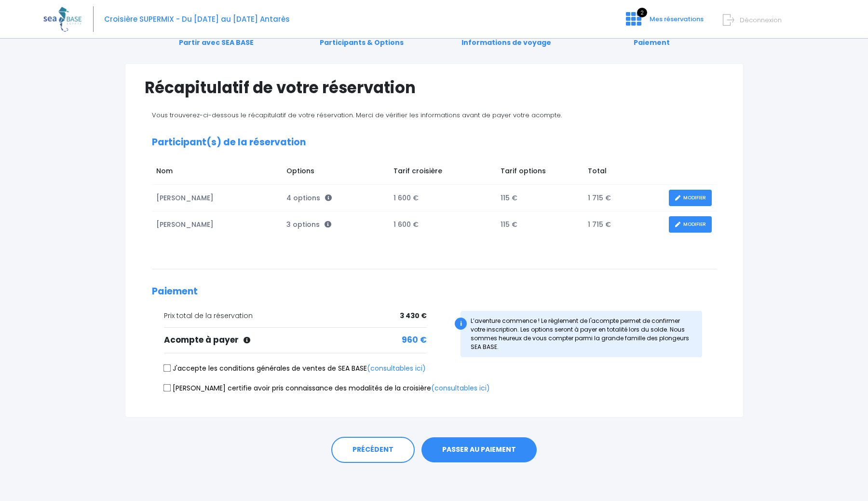 The height and width of the screenshot is (501, 868). I want to click on span: 960 €, so click(414, 340).